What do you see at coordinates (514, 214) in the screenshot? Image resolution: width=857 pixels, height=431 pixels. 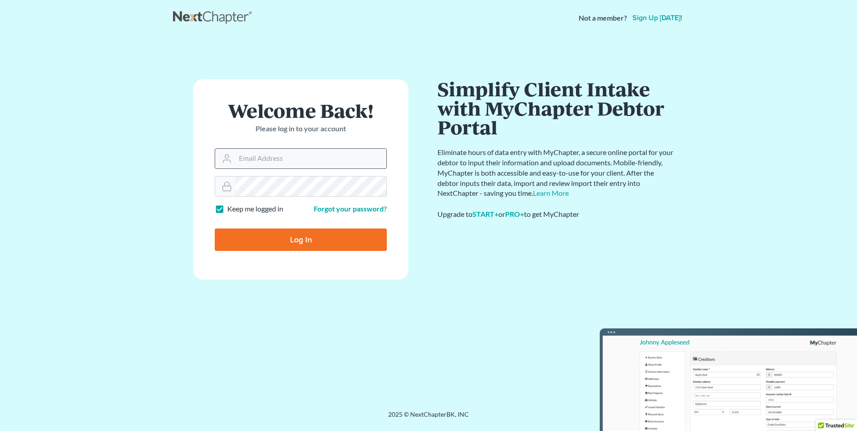 I see `a: PRO+` at bounding box center [514, 214].